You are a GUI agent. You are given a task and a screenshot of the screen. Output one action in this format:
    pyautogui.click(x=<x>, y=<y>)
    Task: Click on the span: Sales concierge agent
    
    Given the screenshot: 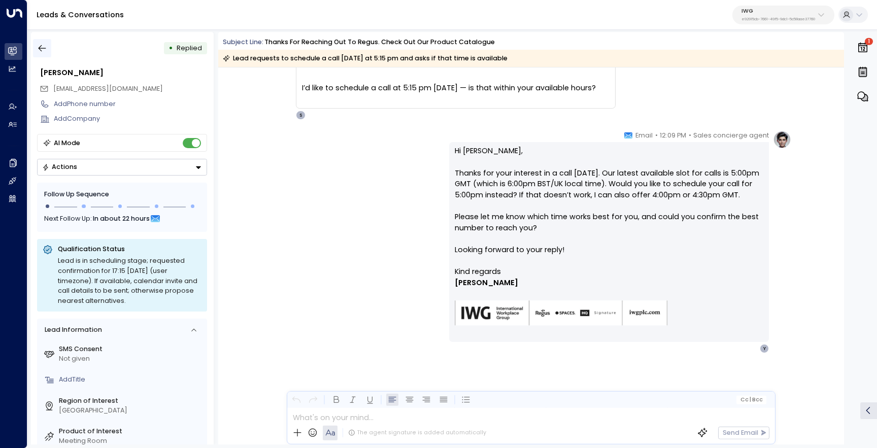 What is the action you would take?
    pyautogui.click(x=731, y=135)
    